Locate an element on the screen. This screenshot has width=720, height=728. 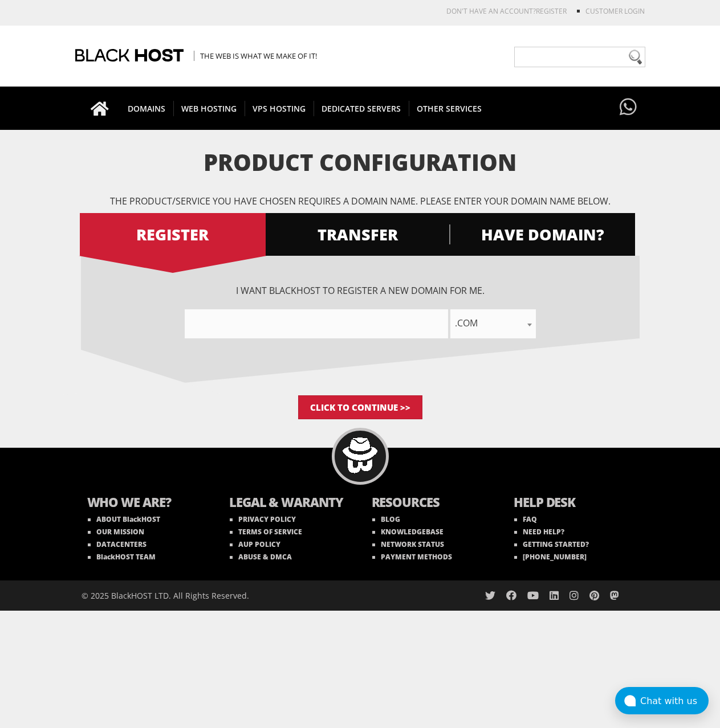
h1: Product Configuration is located at coordinates (360, 163).